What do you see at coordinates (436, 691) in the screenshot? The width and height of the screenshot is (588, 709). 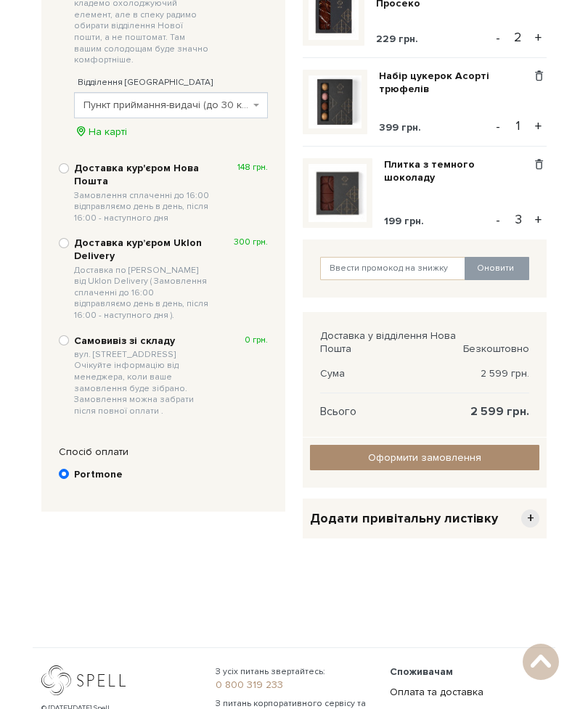 I see `a: Оплата та доставка` at bounding box center [436, 691].